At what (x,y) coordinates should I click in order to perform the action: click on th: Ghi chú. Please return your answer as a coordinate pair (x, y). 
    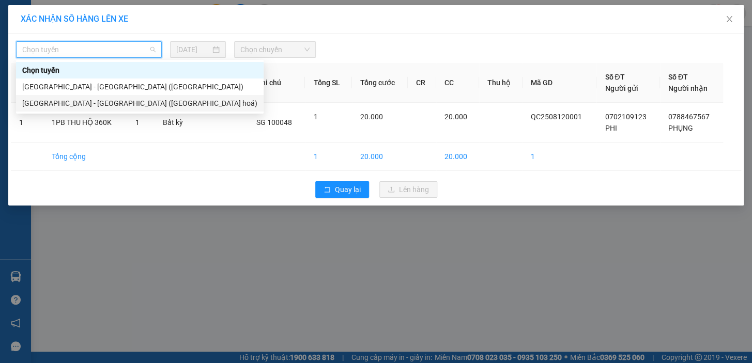
    Looking at the image, I should click on (276, 83).